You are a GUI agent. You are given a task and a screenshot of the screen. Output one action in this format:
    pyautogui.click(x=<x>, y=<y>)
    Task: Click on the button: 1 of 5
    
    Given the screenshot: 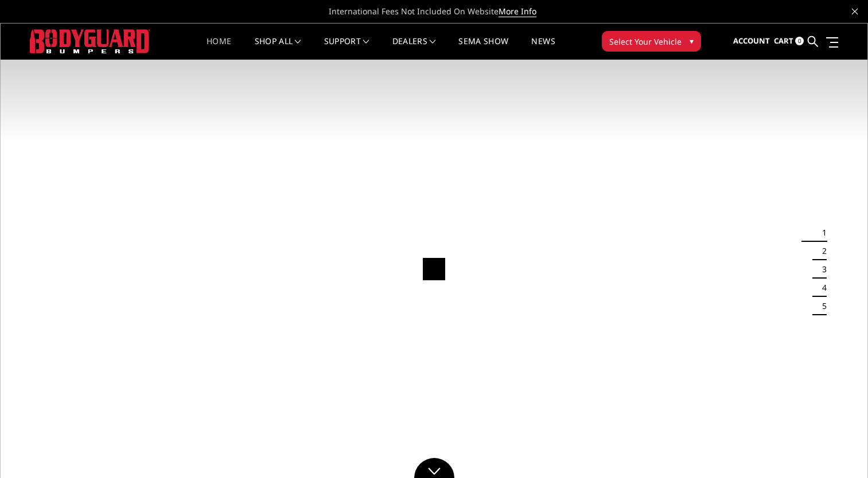 What is the action you would take?
    pyautogui.click(x=821, y=232)
    